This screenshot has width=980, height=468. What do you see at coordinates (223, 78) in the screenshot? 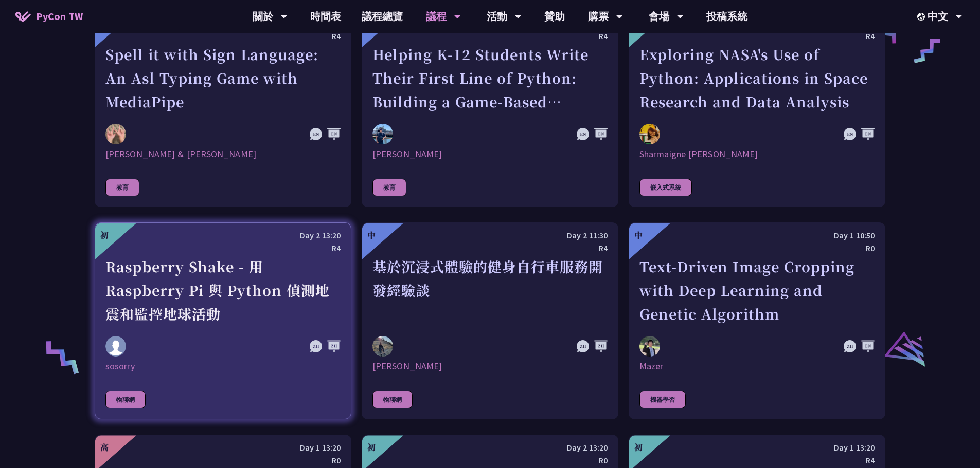
I see `div: Spell it with Sign Language: An Asl Typing Game with MediaPipe` at bounding box center [223, 78].